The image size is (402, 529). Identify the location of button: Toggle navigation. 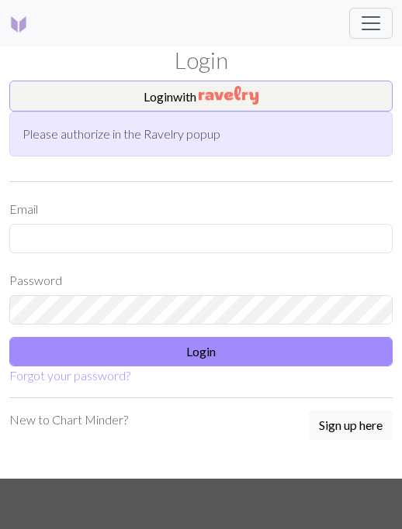
(371, 23).